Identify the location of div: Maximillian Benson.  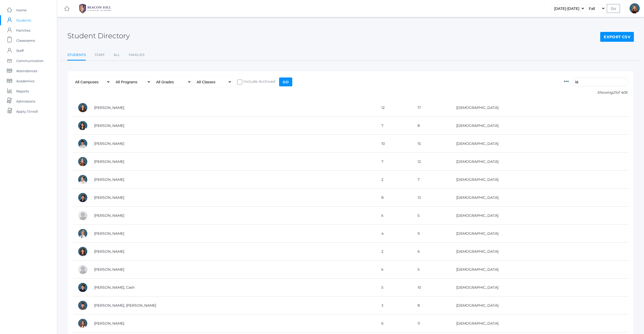
(83, 143).